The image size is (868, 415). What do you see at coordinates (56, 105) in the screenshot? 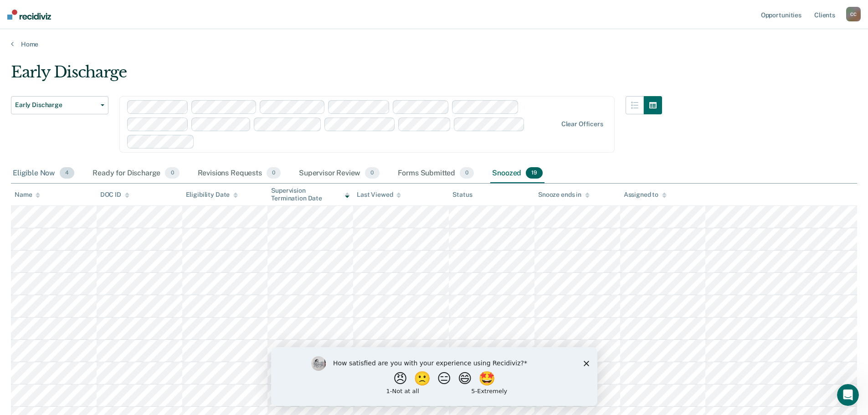
I see `span: Early Discharge` at bounding box center [56, 105].